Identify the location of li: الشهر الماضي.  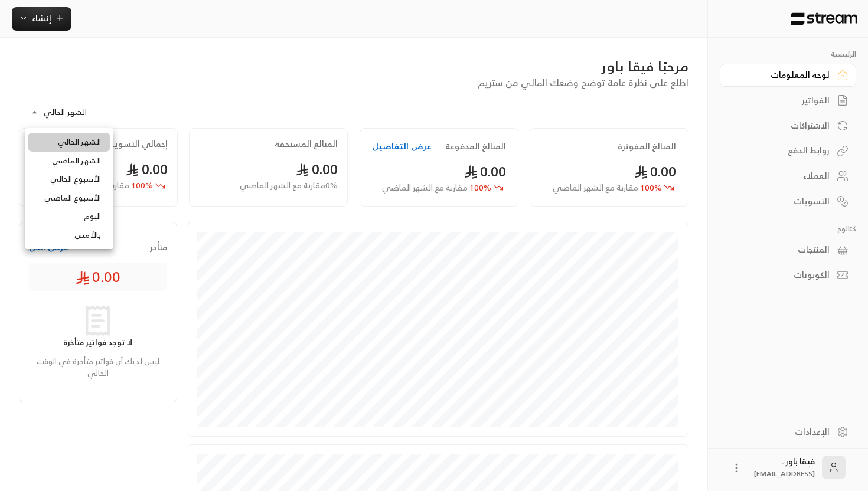
(69, 161).